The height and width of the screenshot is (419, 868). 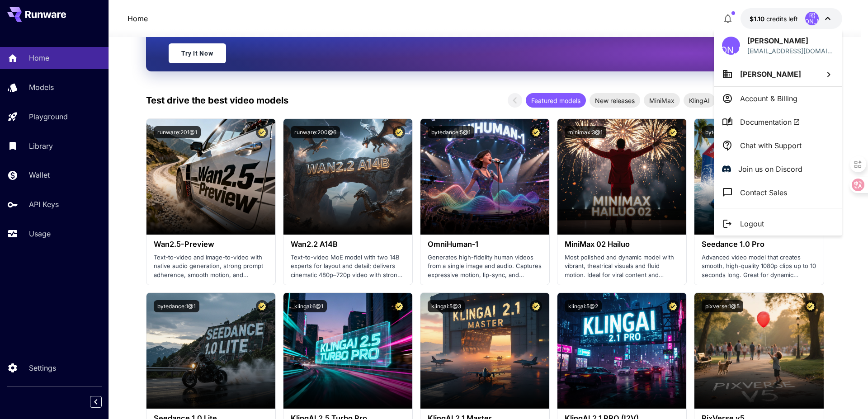 I want to click on p: Contact Sales, so click(x=764, y=193).